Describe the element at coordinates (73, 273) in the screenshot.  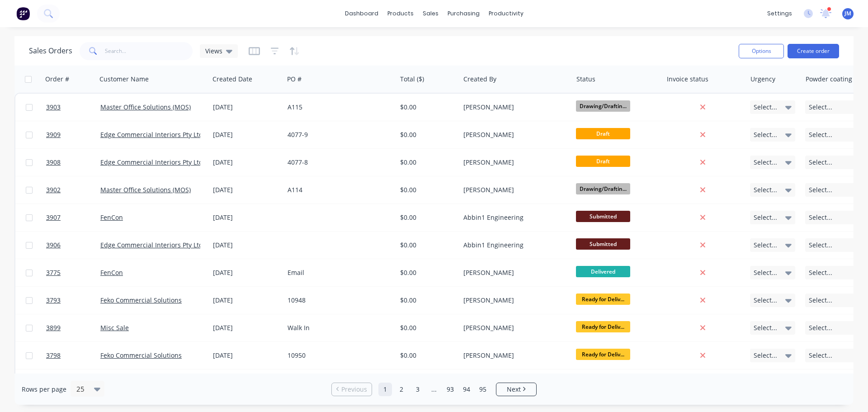
I see `a: 3775` at that location.